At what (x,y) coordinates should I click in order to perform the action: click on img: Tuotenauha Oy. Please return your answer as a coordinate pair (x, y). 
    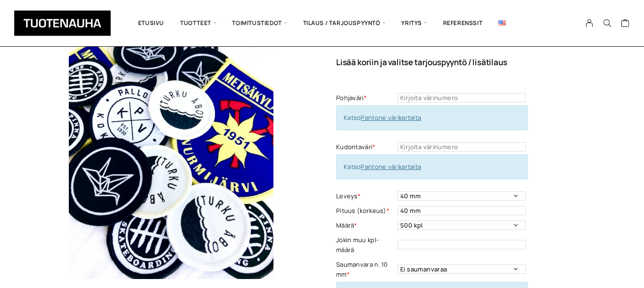
    Looking at the image, I should click on (62, 23).